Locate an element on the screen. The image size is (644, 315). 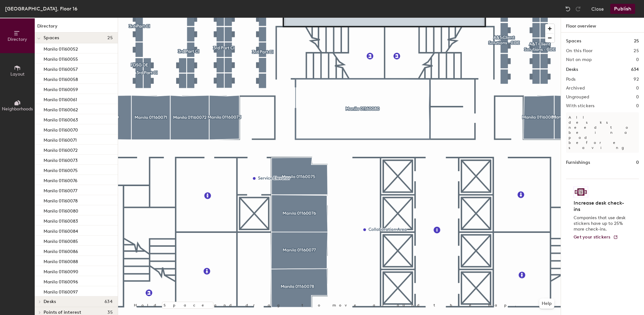
img: Sticker logo is located at coordinates (581, 192).